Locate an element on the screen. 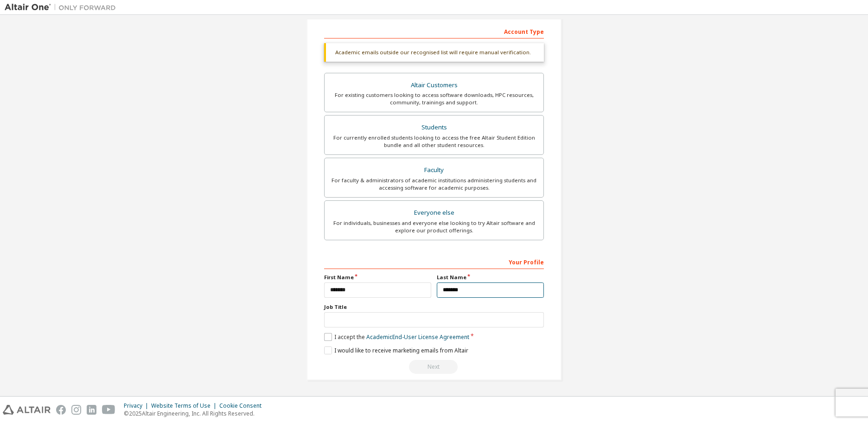 The image size is (868, 423). div: For individuals, businesses and everyone else looking to try Altair software and explore our prod... is located at coordinates (434, 227).